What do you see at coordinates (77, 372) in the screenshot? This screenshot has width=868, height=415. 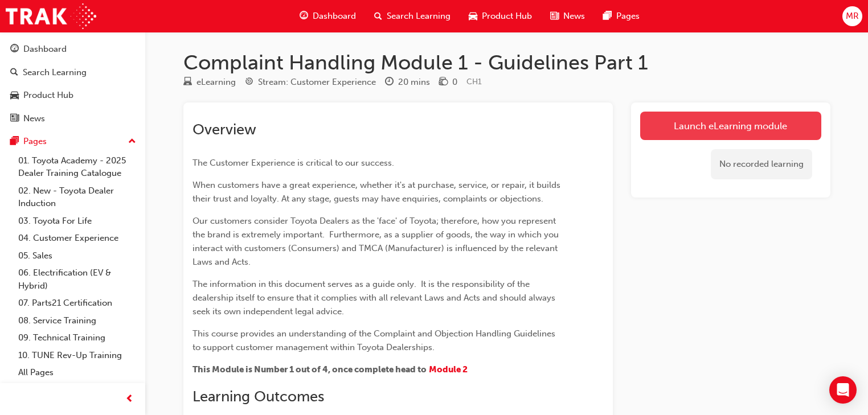 I see `a: All Pages` at bounding box center [77, 372].